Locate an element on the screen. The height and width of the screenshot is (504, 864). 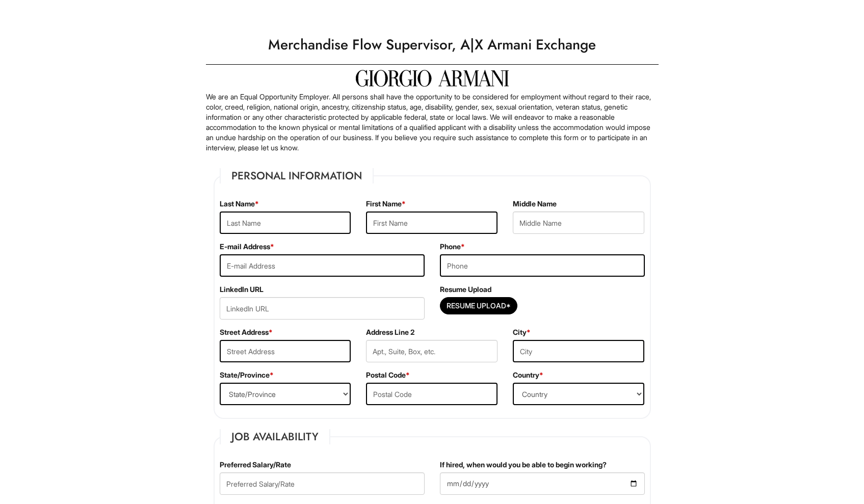
label: If hired, when would you be able to begin working? is located at coordinates (523, 465).